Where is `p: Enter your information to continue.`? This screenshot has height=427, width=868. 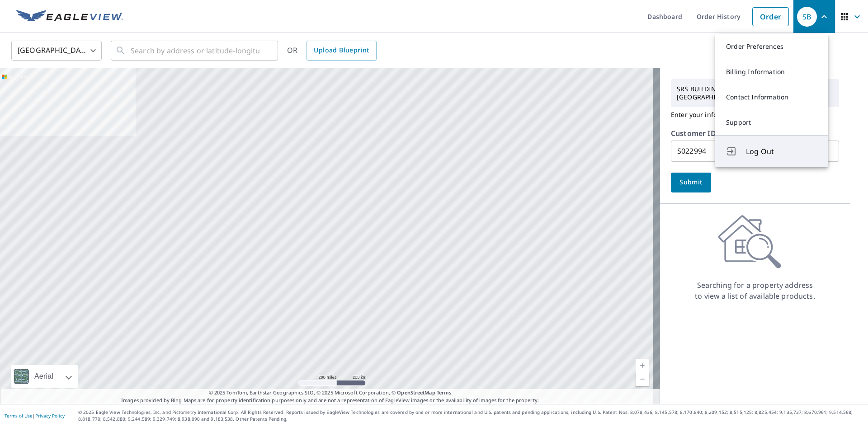 p: Enter your information to continue. is located at coordinates (755, 114).